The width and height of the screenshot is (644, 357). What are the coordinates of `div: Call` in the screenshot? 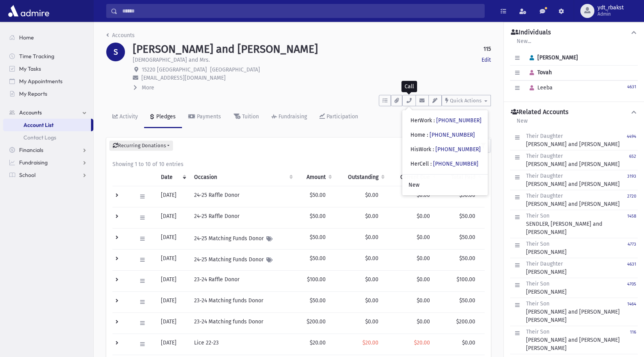 It's located at (409, 86).